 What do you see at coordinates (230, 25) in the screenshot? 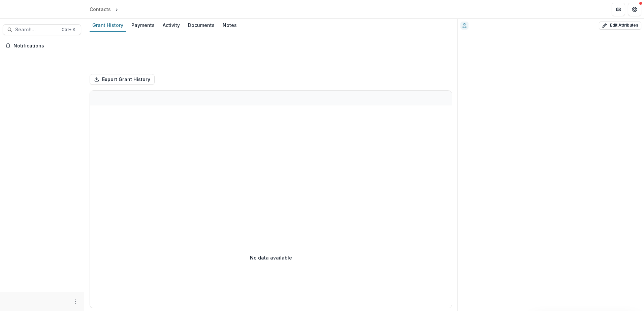
I see `a: Notes` at bounding box center [230, 25].